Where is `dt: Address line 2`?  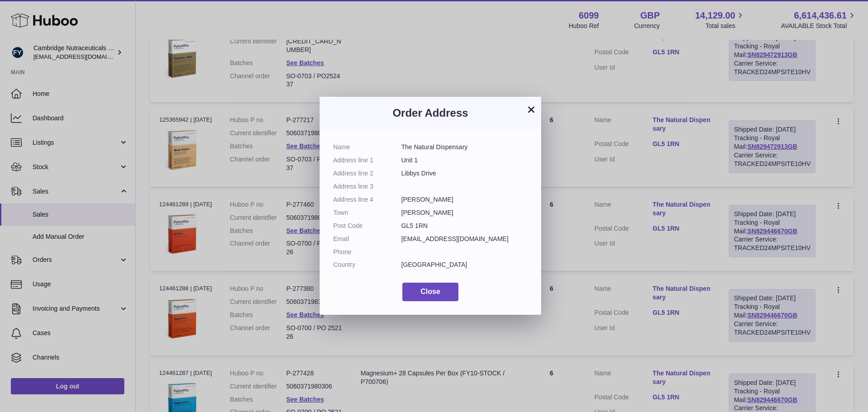
dt: Address line 2 is located at coordinates (367, 173).